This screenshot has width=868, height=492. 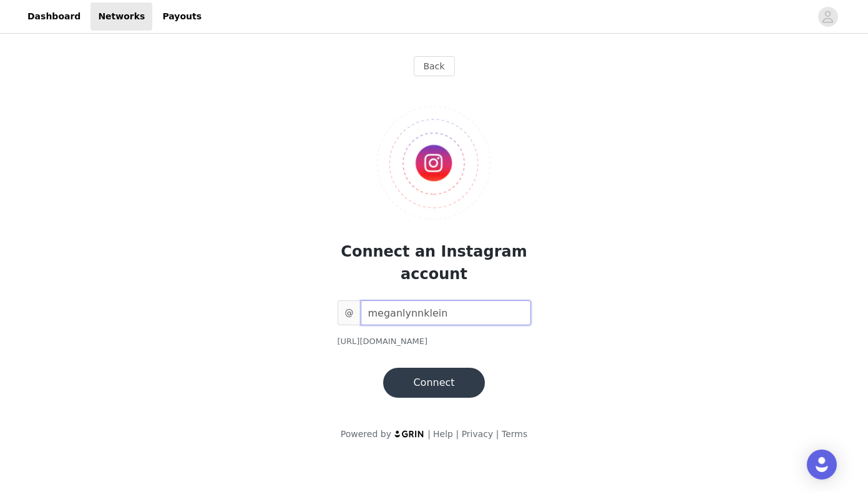 I want to click on div: Open Intercom Messenger, so click(x=822, y=464).